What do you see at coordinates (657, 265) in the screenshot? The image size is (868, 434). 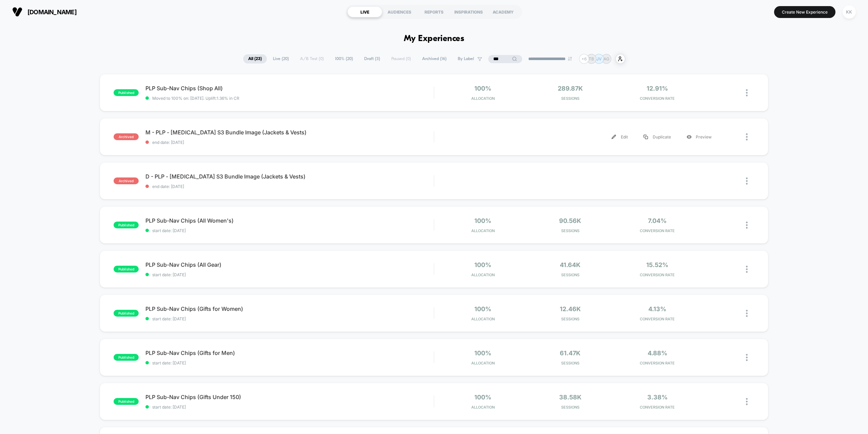 I see `span: 15.52%` at bounding box center [657, 265].